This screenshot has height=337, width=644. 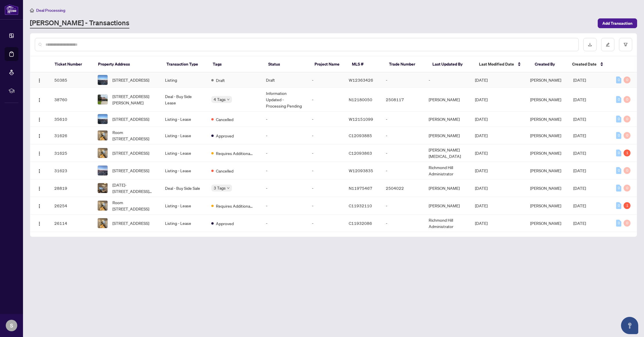 What do you see at coordinates (183, 99) in the screenshot?
I see `td: Deal - Buy Side Lease` at bounding box center [183, 99].